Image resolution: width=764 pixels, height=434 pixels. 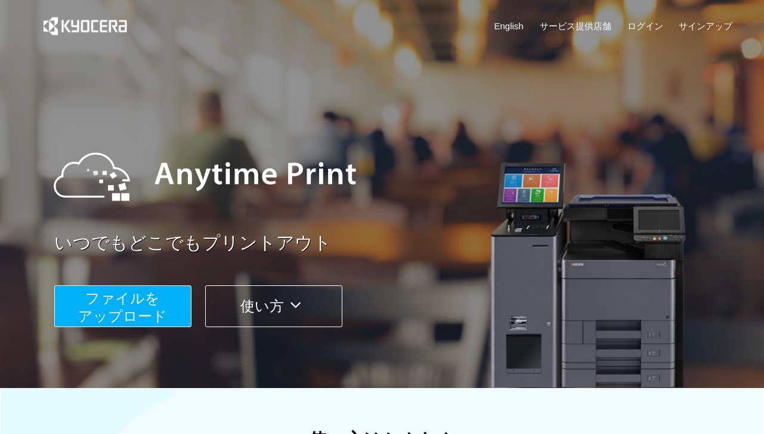 I want to click on a: いつでもどこでもプリントアウト, so click(x=397, y=243).